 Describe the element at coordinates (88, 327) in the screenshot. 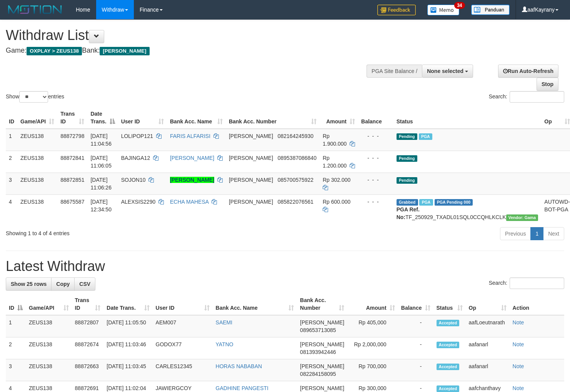

I see `td: 88872807` at that location.